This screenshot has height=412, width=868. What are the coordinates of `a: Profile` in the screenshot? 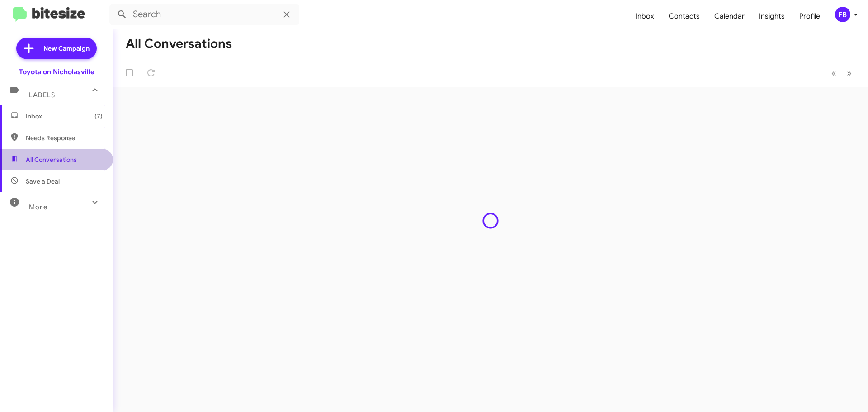 It's located at (810, 16).